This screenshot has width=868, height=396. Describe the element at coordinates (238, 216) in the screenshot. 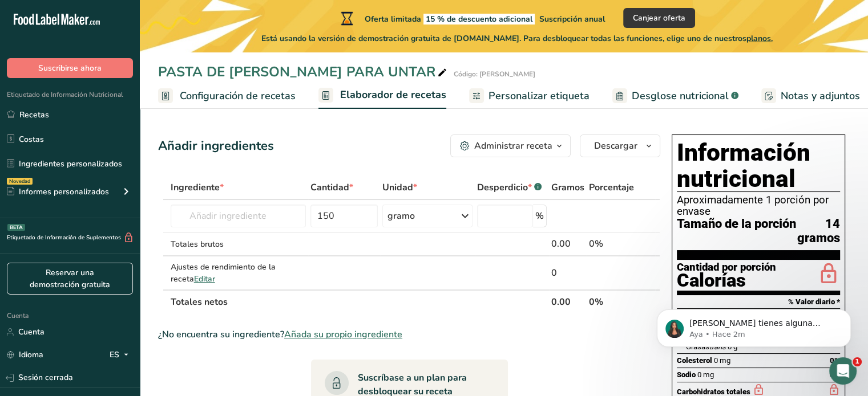

I see `input: Añadir ingrediente` at that location.